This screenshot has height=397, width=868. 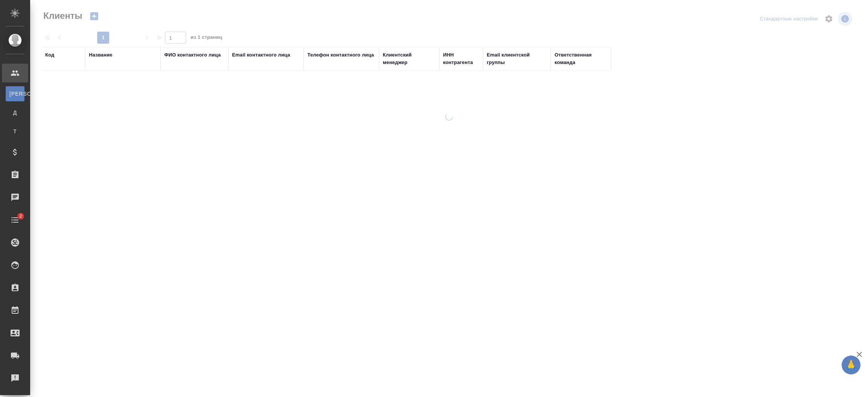 What do you see at coordinates (15, 113) in the screenshot?
I see `span: Д` at bounding box center [15, 113].